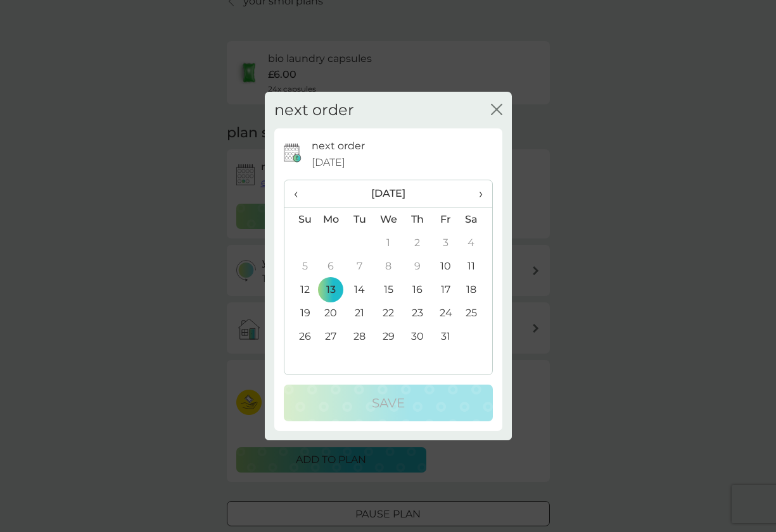 This screenshot has width=776, height=532. I want to click on td: 28, so click(359, 336).